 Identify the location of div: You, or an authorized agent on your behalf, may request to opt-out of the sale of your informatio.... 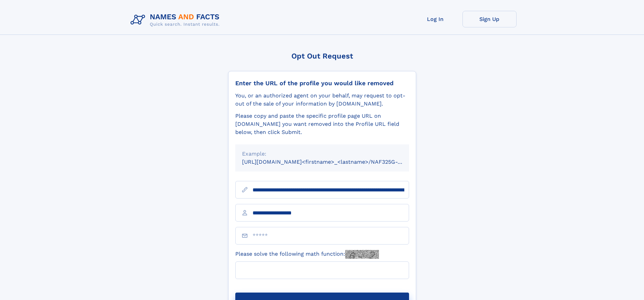
(322, 100).